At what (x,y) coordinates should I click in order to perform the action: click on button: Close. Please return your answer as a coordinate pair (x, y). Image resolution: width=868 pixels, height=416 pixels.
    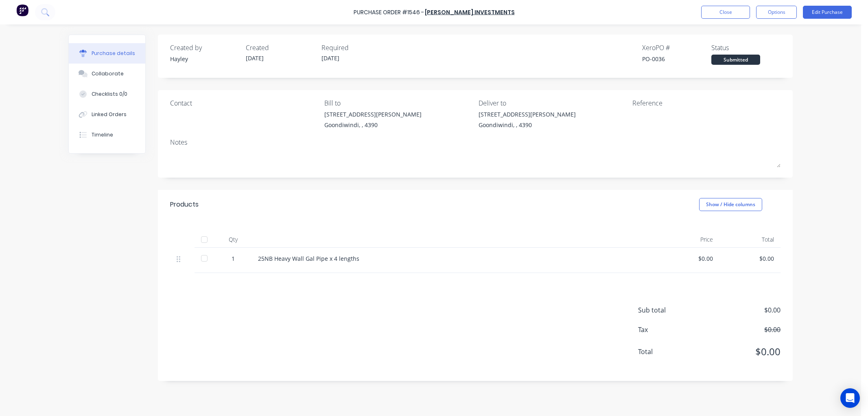
    Looking at the image, I should click on (726, 12).